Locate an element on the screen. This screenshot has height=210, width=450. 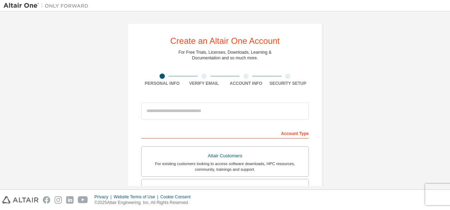
div: Altair Customers is located at coordinates (225, 156).